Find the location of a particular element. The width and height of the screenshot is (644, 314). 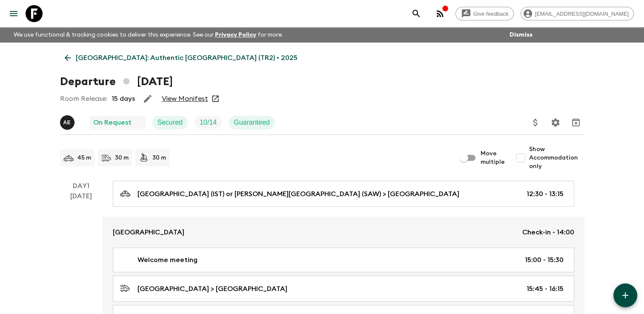

p: Welcome meeting is located at coordinates (167, 260).